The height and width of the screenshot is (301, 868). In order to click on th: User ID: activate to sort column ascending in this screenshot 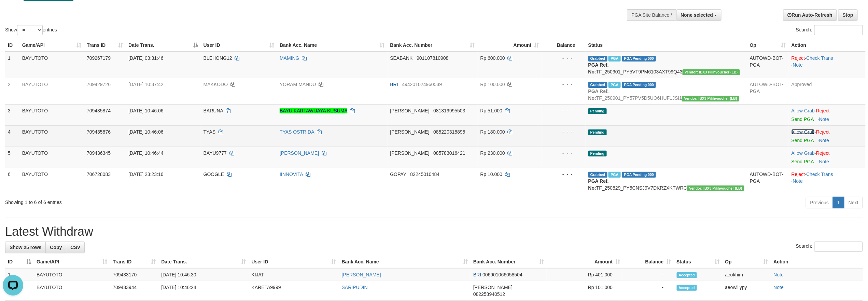, I will do `click(239, 45)`.